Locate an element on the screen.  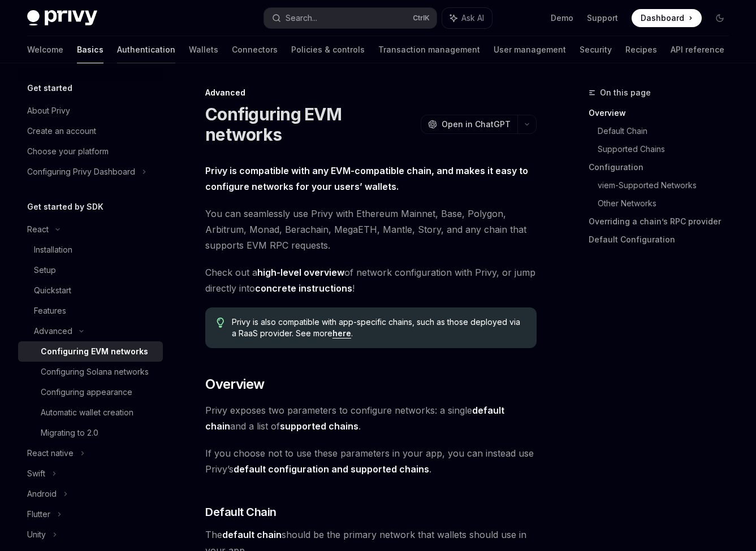
a: Connectors is located at coordinates (255, 50).